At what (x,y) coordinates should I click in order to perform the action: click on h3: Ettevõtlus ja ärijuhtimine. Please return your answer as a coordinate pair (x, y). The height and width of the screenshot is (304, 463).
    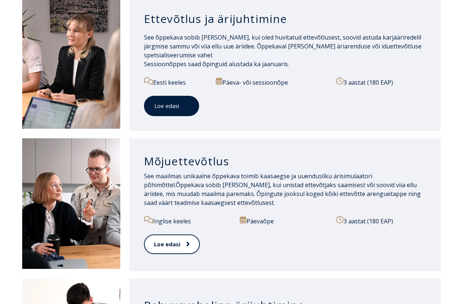
    Looking at the image, I should click on (285, 19).